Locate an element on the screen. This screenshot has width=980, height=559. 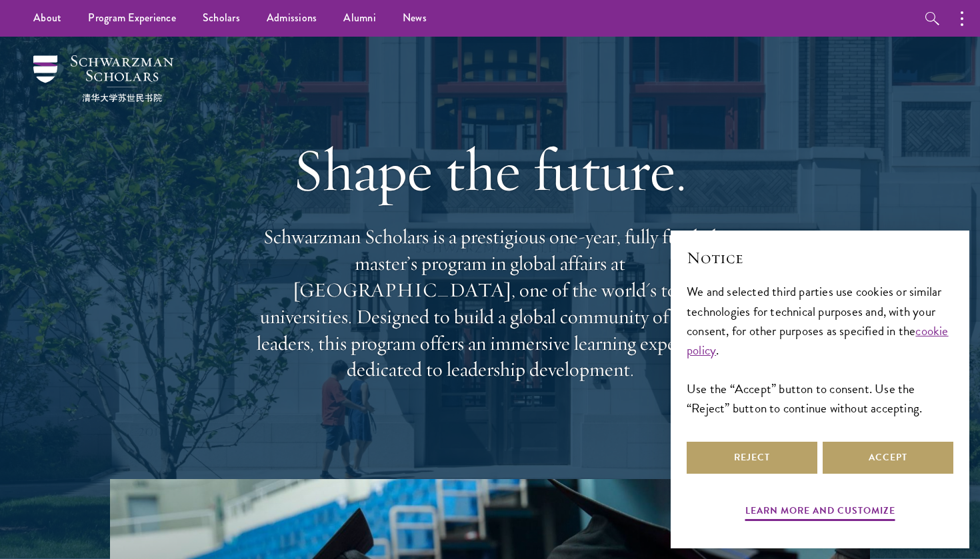
button: Accept is located at coordinates (888, 458).